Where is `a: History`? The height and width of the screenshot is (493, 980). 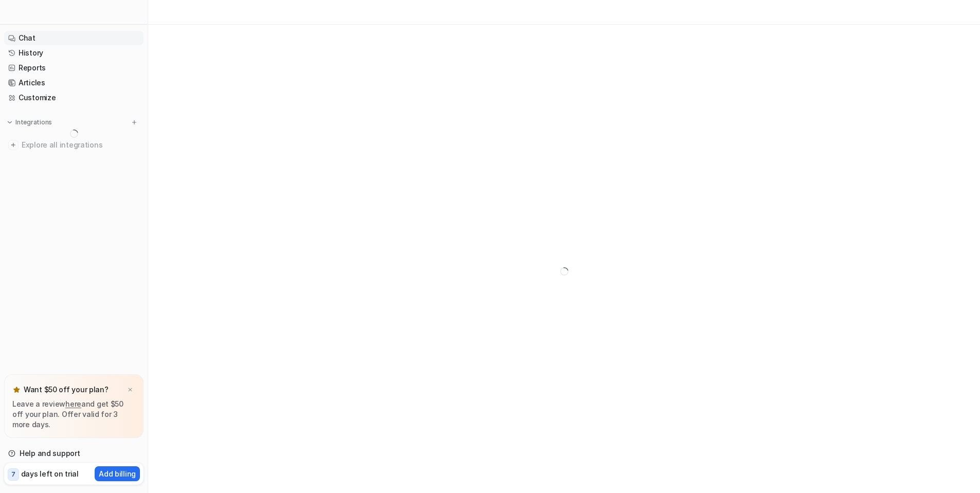
a: History is located at coordinates (73, 53).